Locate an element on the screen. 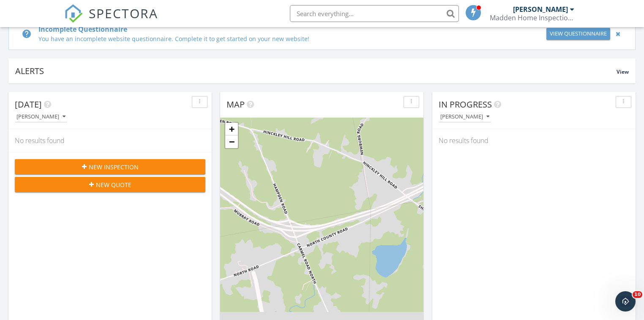 Image resolution: width=644 pixels, height=320 pixels. span: New Inspection is located at coordinates (114, 167).